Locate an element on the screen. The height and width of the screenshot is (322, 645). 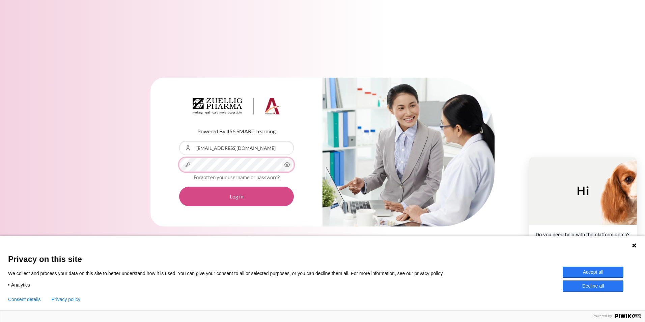
a: Architeck is located at coordinates (236, 108).